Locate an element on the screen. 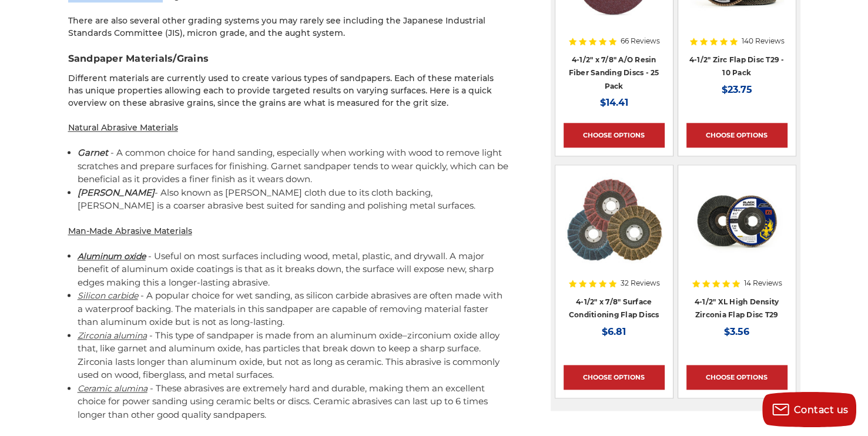  span: 32 Reviews is located at coordinates (640, 283).